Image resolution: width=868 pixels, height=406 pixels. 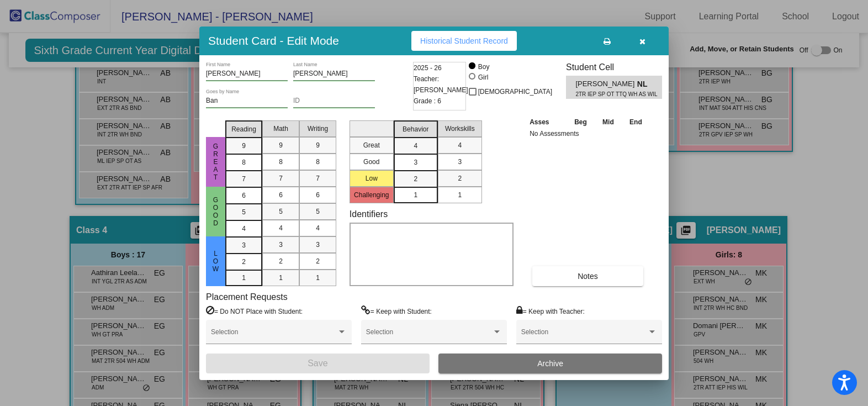 I want to click on th: Mid, so click(x=608, y=122).